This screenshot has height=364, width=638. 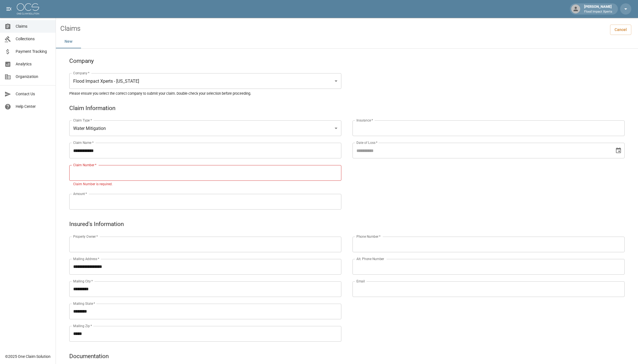 What do you see at coordinates (205, 128) in the screenshot?
I see `div: Water Mitigation` at bounding box center [205, 128].